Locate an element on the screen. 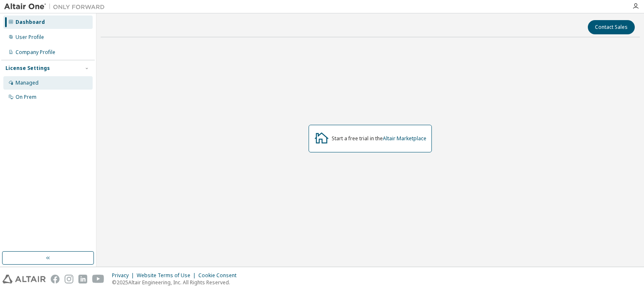 This screenshot has height=291, width=644. div: Dashboard is located at coordinates (30, 22).